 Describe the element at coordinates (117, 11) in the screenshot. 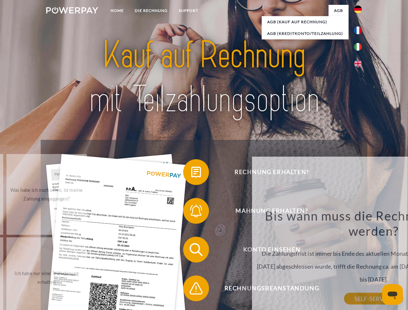

I see `a: Home` at that location.